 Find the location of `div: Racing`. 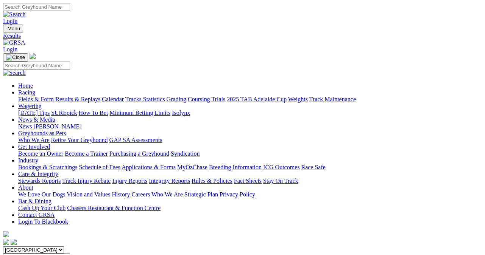

div: Racing is located at coordinates (250, 100).